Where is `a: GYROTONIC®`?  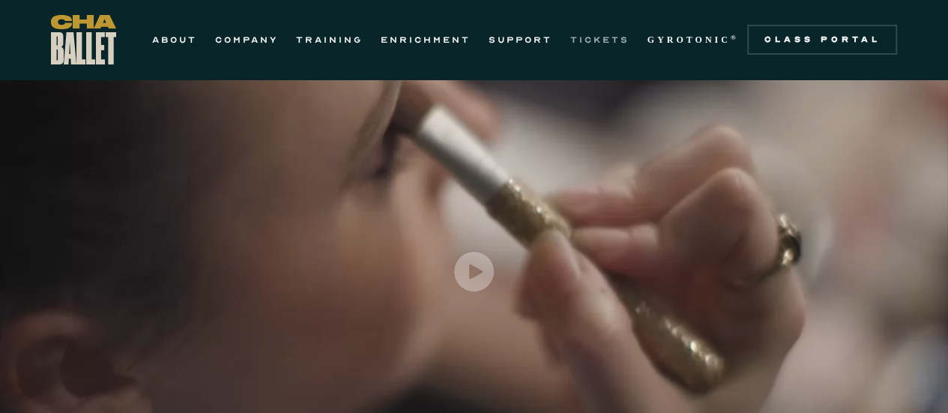 a: GYROTONIC® is located at coordinates (693, 40).